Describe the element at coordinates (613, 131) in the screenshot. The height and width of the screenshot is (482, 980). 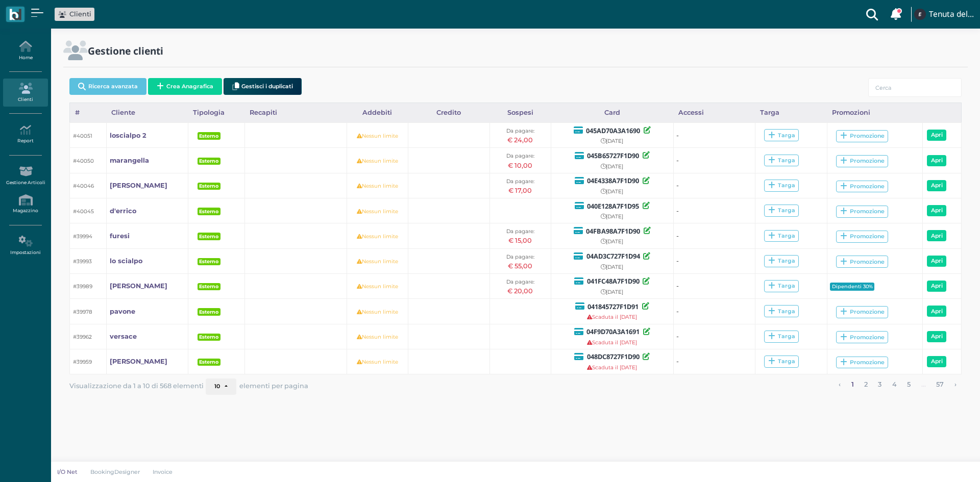
I see `b: 045AD70A3A1690` at that location.